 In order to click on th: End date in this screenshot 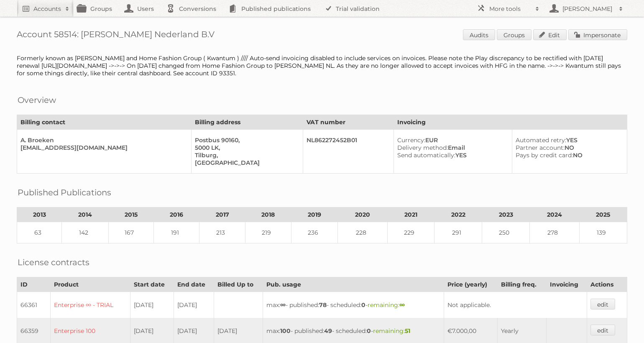, I will do `click(193, 285)`.